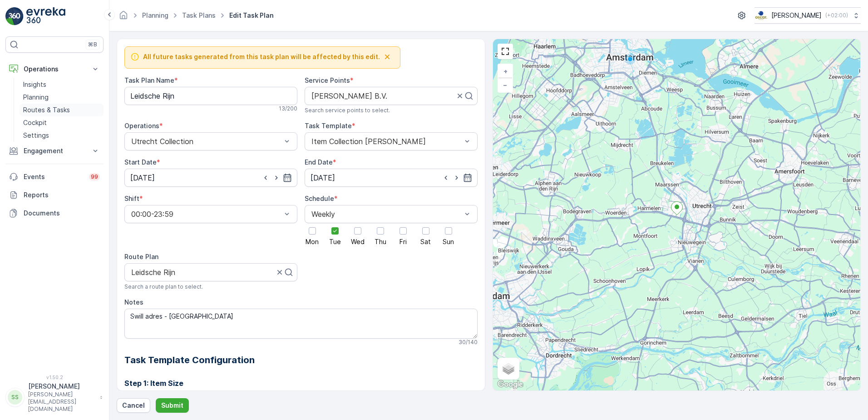 The width and height of the screenshot is (868, 420). I want to click on button: Cancel, so click(133, 405).